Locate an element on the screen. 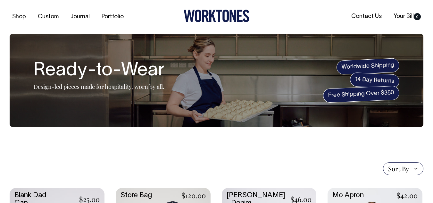  span: 14 Day Returns is located at coordinates (375, 80).